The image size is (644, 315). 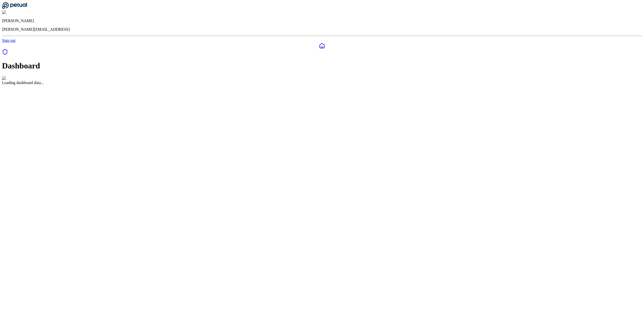 I want to click on a: Sign out, so click(x=9, y=40).